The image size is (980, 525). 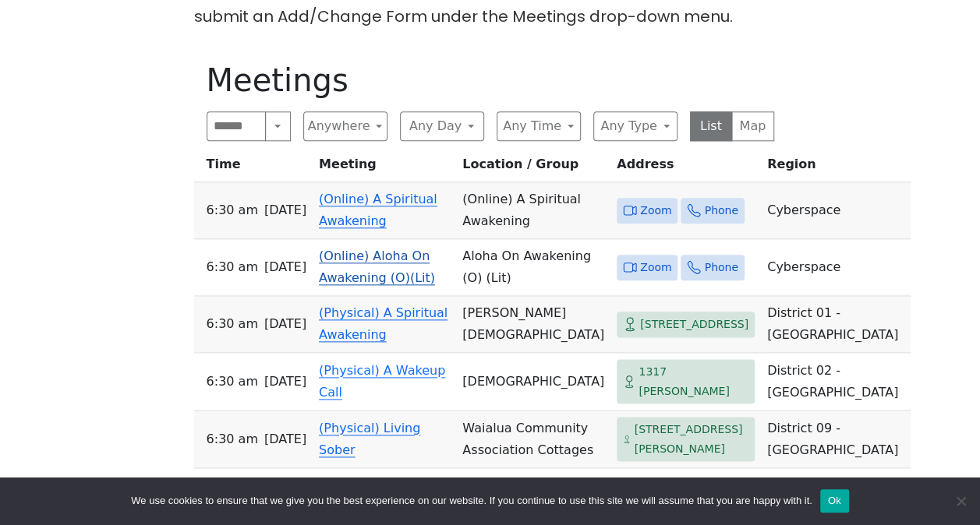 I want to click on td: (Online) A Spiritual Awakening, so click(x=534, y=210).